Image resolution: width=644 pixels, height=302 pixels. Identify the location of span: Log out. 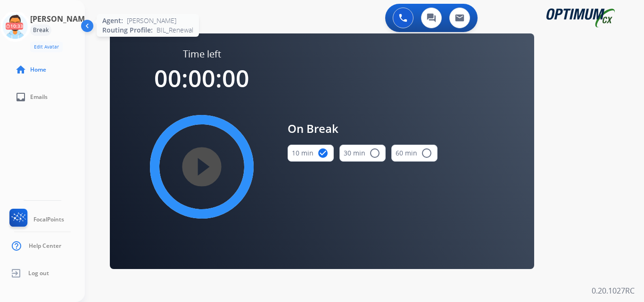
(39, 273).